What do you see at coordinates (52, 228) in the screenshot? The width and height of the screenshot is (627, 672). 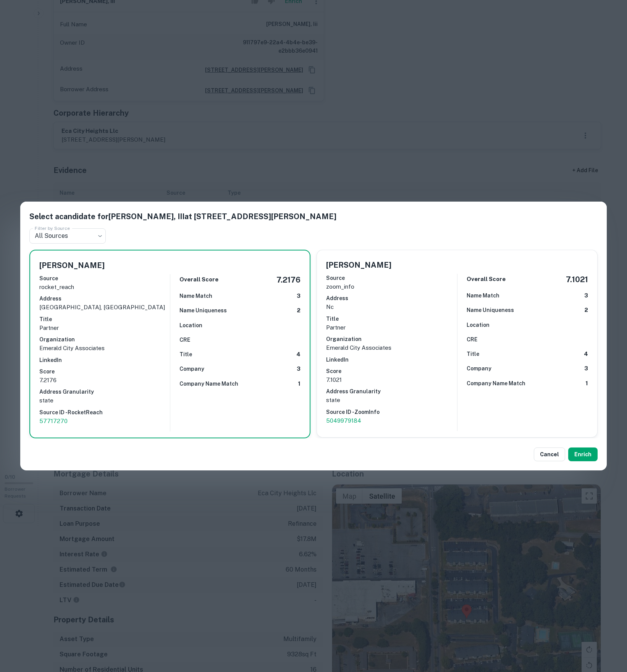 I see `label: Filter by Source` at bounding box center [52, 228].